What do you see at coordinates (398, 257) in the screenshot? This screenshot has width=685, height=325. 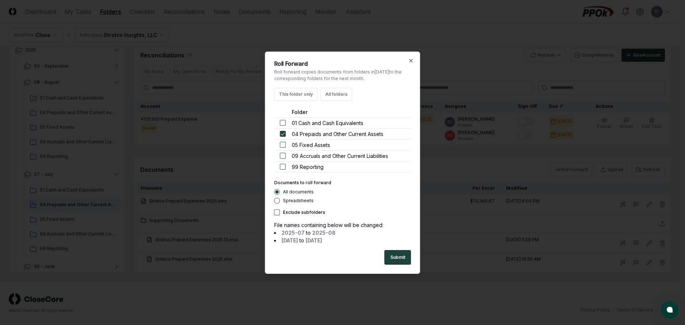 I see `button: Submit` at bounding box center [398, 257].